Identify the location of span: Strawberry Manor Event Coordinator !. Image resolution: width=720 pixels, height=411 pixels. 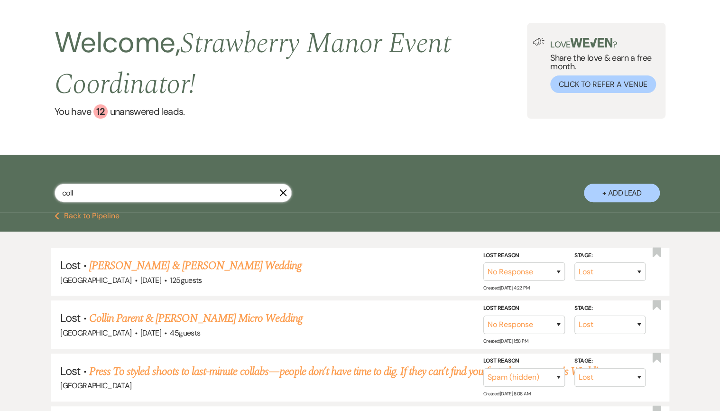
(252, 64).